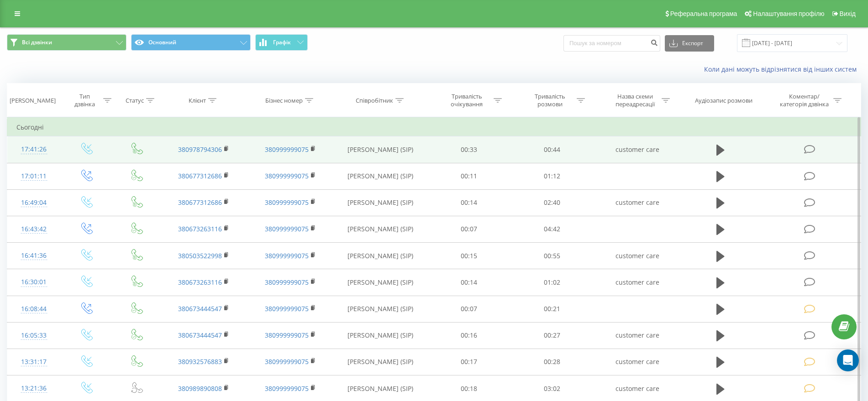 This screenshot has height=401, width=868. What do you see at coordinates (804, 100) in the screenshot?
I see `div: Коментар/категорія дзвінка` at bounding box center [804, 100].